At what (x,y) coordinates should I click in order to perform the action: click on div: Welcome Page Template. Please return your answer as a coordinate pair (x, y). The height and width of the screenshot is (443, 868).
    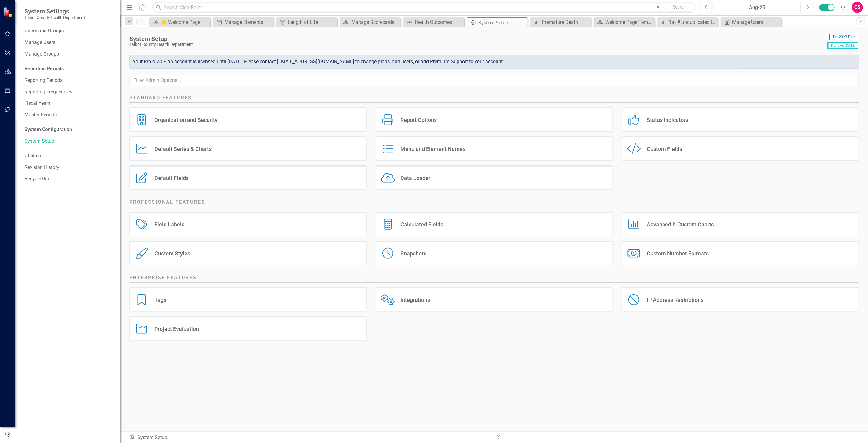
    Looking at the image, I should click on (629, 22).